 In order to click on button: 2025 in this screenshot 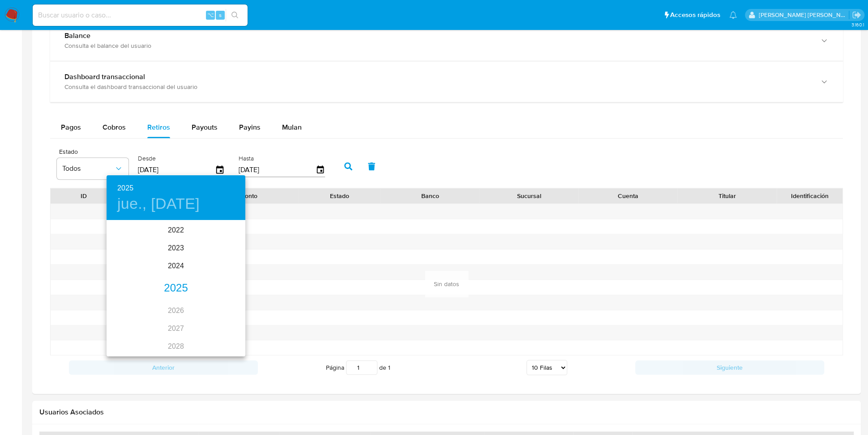, I will do `click(126, 189)`.